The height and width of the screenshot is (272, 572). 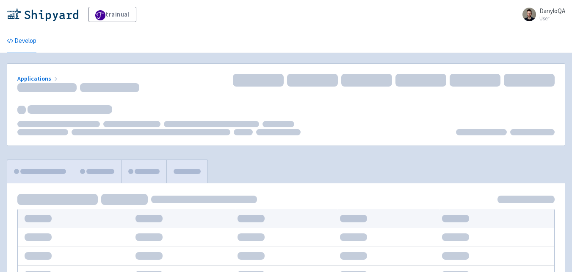 What do you see at coordinates (22, 41) in the screenshot?
I see `a: Develop` at bounding box center [22, 41].